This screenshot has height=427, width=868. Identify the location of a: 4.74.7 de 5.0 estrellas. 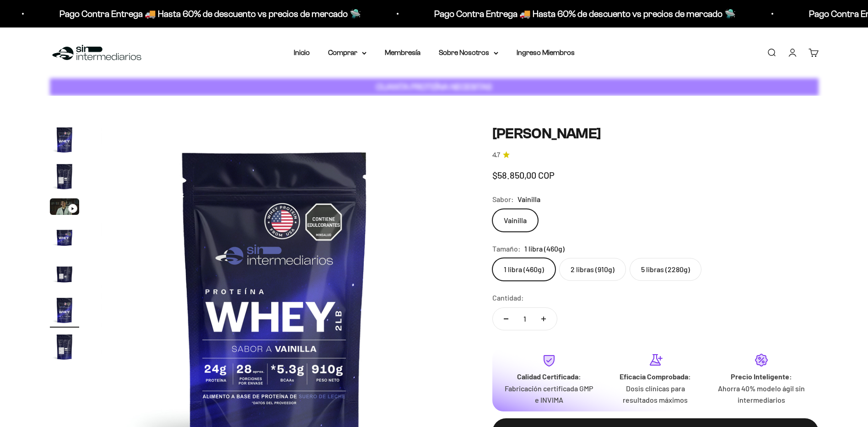
(656, 155).